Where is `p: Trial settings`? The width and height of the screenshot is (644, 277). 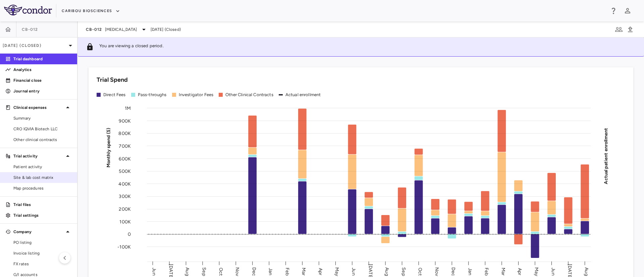
p: Trial settings is located at coordinates (43, 216).